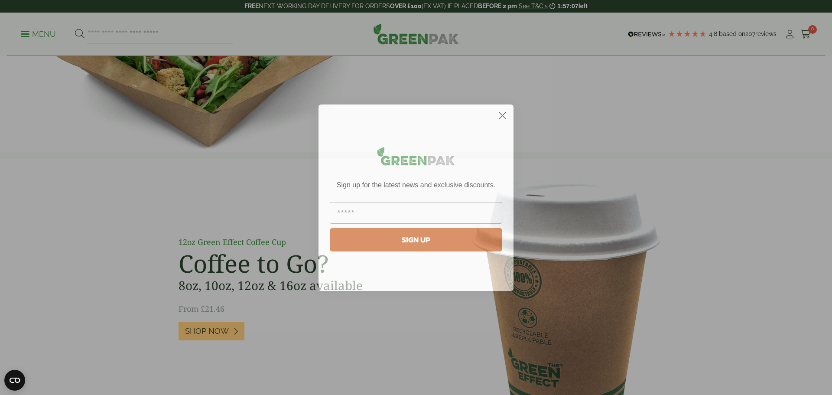  What do you see at coordinates (15, 380) in the screenshot?
I see `button: Open CMP widget` at bounding box center [15, 380].